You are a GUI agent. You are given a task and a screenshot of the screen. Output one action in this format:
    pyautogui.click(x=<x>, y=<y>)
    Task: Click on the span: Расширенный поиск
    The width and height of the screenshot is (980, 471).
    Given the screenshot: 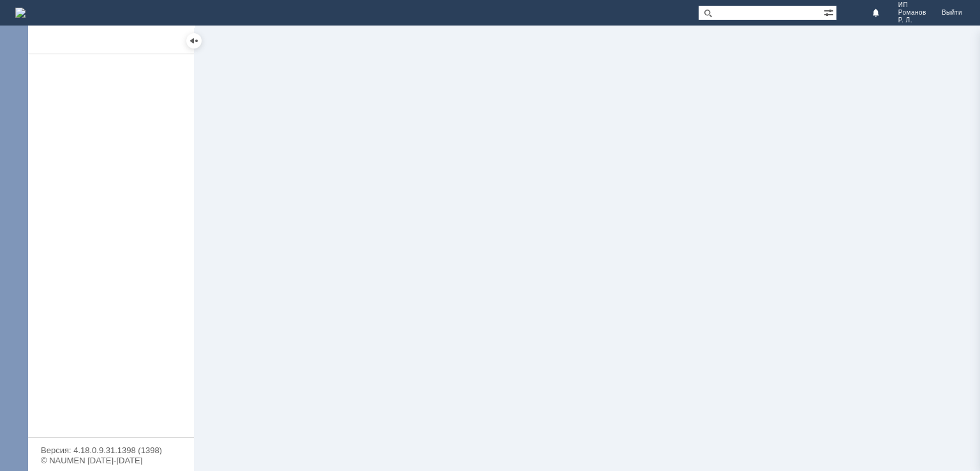 What is the action you would take?
    pyautogui.click(x=830, y=12)
    